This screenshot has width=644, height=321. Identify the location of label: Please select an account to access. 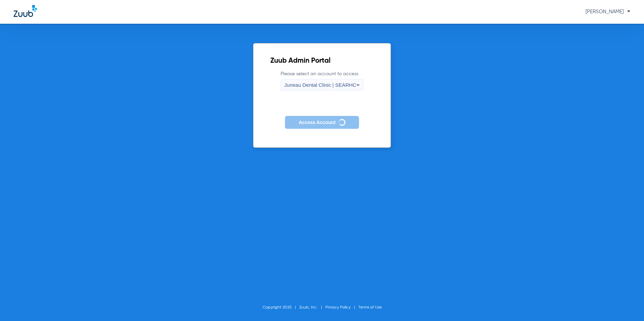
(322, 80).